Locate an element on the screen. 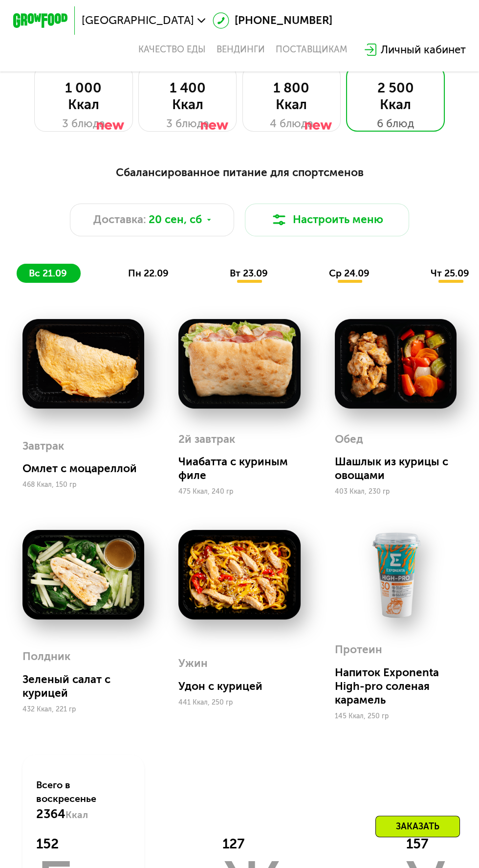 The width and height of the screenshot is (479, 868). div: Заказать is located at coordinates (418, 827).